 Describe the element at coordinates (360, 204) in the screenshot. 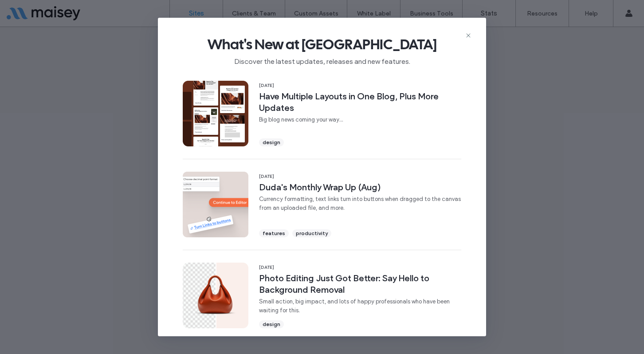

I see `span: Currency formatting, text links turn into buttons when dragged to the canvas from an uploaded fil...` at that location.